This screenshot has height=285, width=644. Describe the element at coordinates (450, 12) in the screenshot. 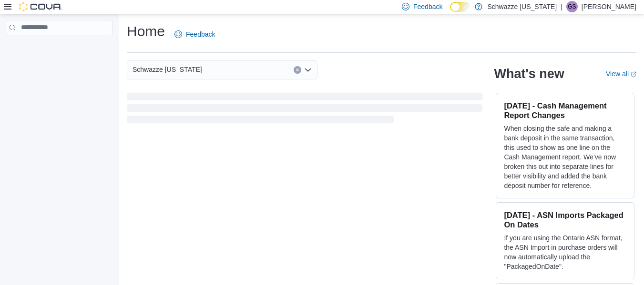

I see `span: Dark Mode` at that location.